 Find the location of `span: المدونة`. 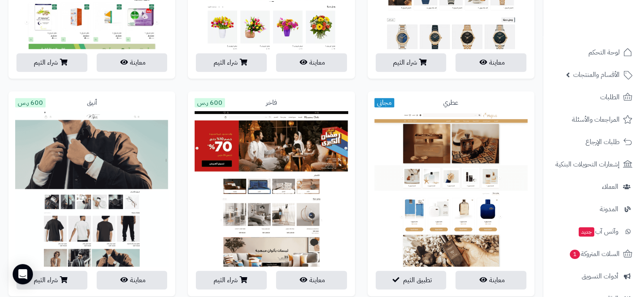

span: المدونة is located at coordinates (609, 209).